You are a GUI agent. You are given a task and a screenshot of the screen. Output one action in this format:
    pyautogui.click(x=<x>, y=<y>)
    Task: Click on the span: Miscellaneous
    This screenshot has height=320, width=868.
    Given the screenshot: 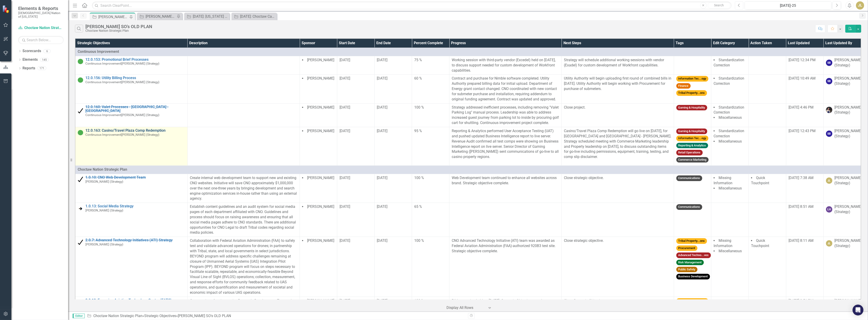 What is the action you would take?
    pyautogui.click(x=730, y=251)
    